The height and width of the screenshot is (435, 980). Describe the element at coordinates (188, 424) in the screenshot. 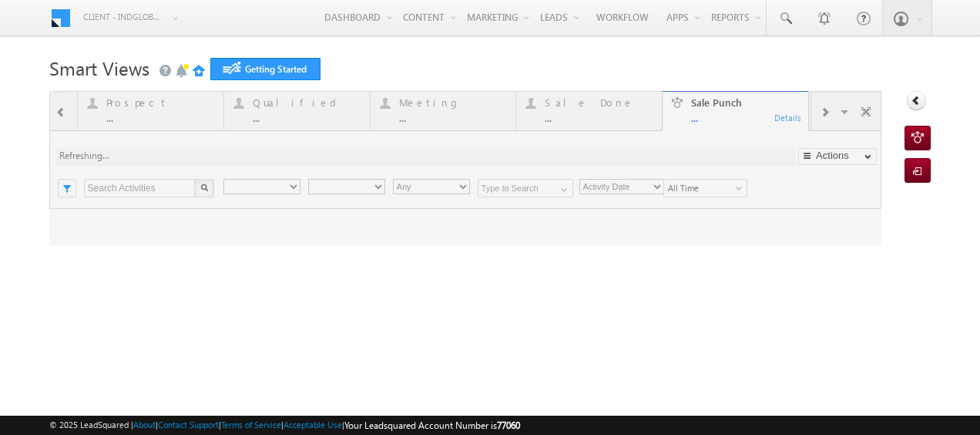

I see `a: Contact Support` at that location.